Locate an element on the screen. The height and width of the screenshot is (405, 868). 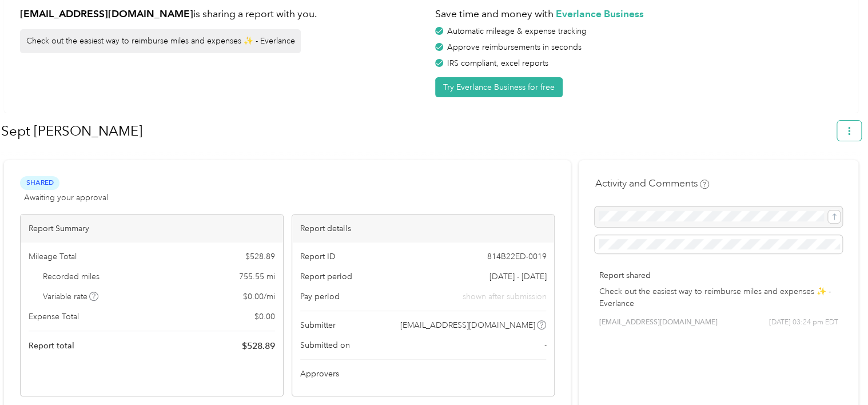
span: Pay period is located at coordinates (320, 297).